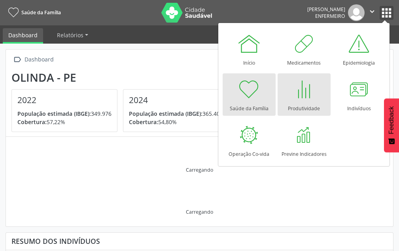  Describe the element at coordinates (359, 94) in the screenshot. I see `a: Indivíduos` at that location.